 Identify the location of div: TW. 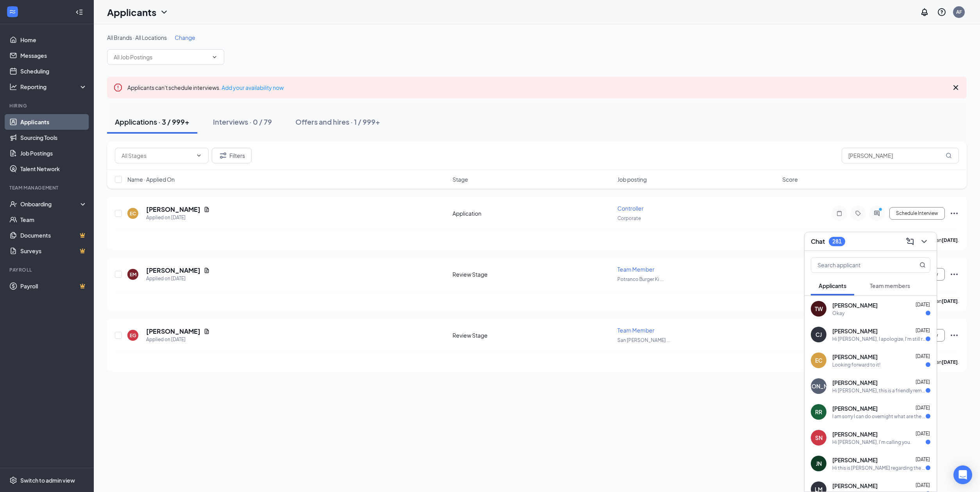
(819, 309).